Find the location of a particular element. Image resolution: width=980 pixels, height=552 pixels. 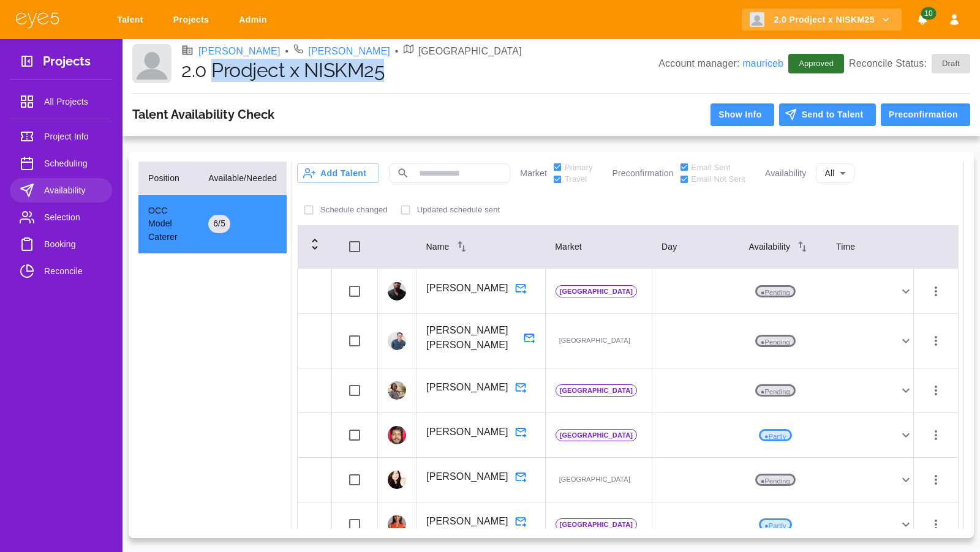

div: 6 / 5 is located at coordinates (220, 224).